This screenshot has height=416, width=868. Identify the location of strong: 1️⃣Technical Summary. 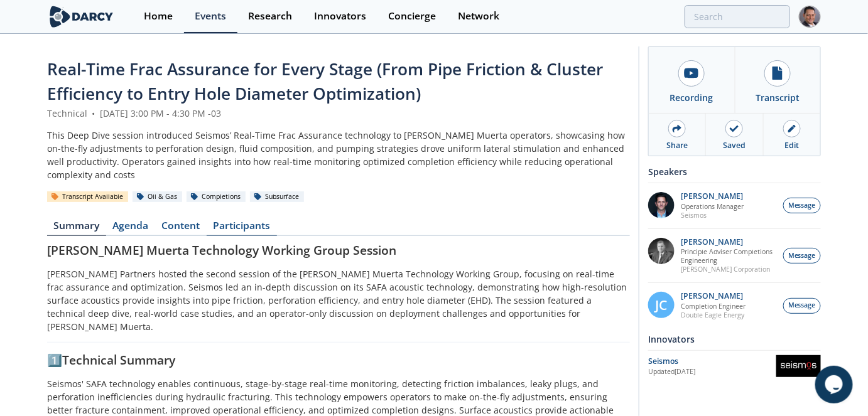
(111, 359).